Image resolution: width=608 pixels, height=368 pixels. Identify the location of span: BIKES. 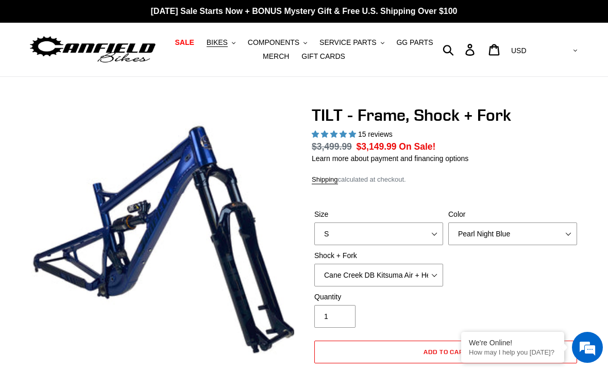
(217, 42).